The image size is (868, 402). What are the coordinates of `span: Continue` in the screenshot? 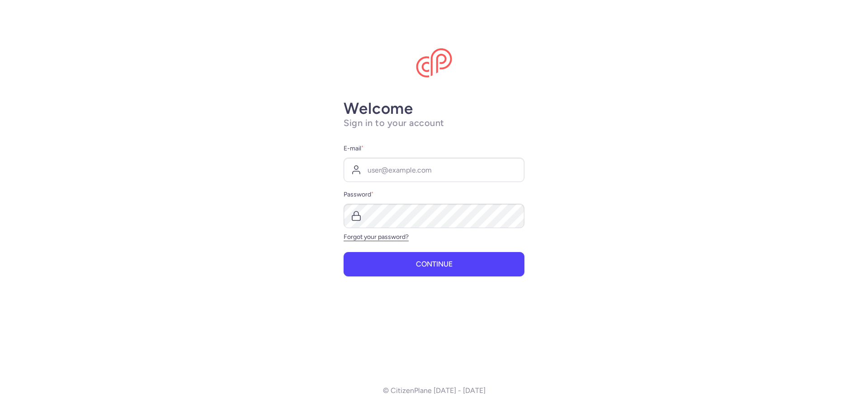 It's located at (434, 265).